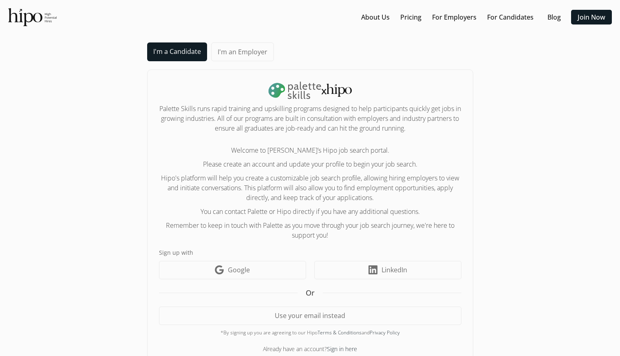 This screenshot has width=620, height=356. I want to click on img: svg+xml,%3c, so click(339, 90).